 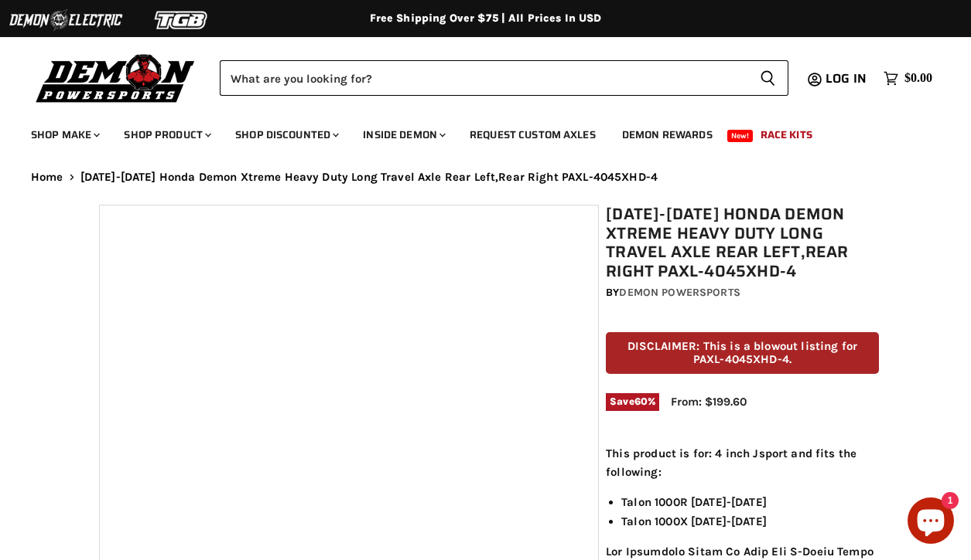 What do you see at coordinates (679, 292) in the screenshot?
I see `a: Demon Powersports` at bounding box center [679, 292].